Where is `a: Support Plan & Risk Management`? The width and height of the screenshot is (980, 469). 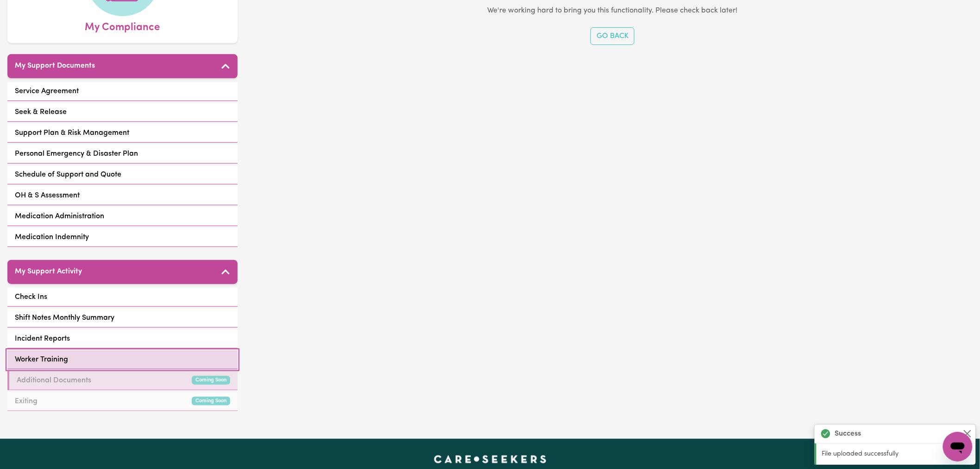
a: Support Plan & Risk Management is located at coordinates (122, 133).